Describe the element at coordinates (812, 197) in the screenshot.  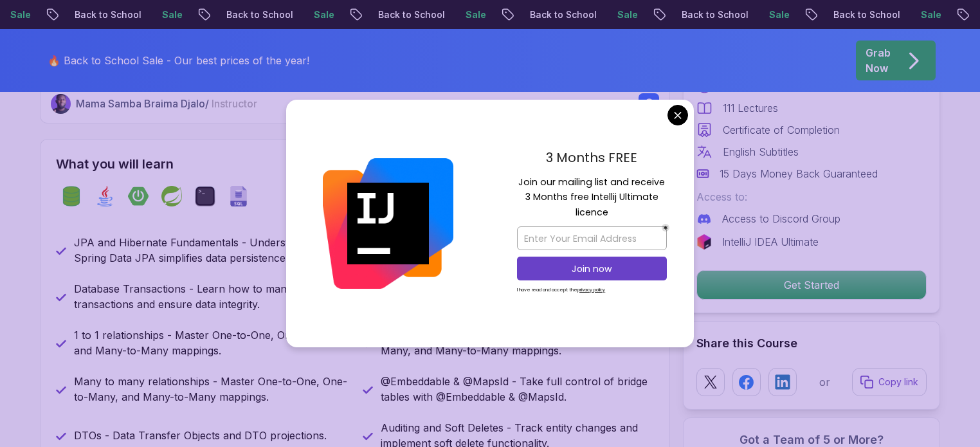
I see `p: Access to:` at that location.